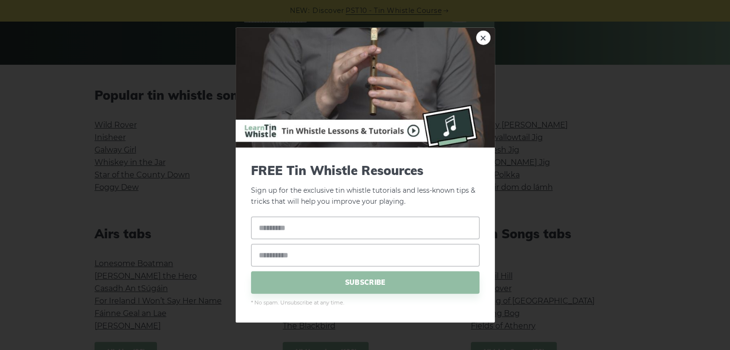 The image size is (730, 350). I want to click on span: SUBSCRIBE, so click(365, 282).